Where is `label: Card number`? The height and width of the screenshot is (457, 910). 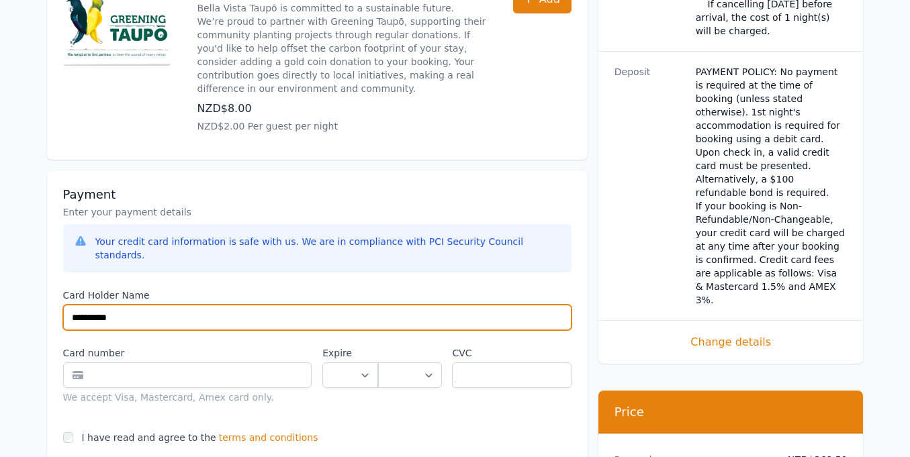
label: Card number is located at coordinates (187, 353).